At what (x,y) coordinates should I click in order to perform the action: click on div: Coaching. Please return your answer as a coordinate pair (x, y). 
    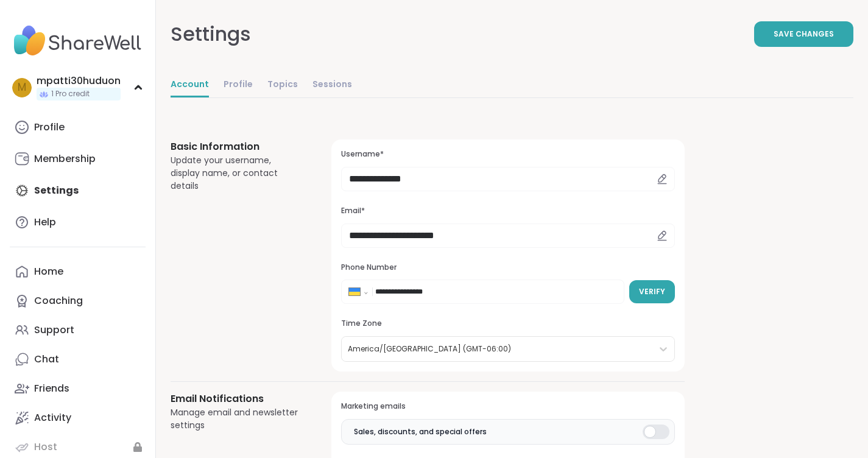
    Looking at the image, I should click on (58, 301).